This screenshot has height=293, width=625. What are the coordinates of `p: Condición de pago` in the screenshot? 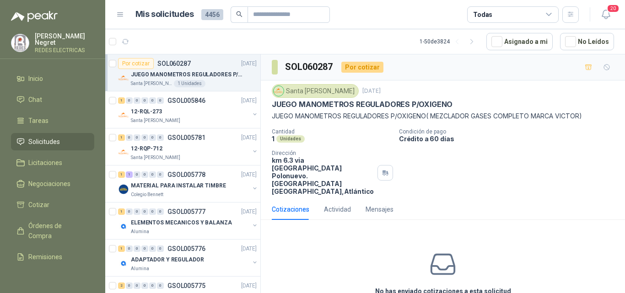 It's located at (510, 132).